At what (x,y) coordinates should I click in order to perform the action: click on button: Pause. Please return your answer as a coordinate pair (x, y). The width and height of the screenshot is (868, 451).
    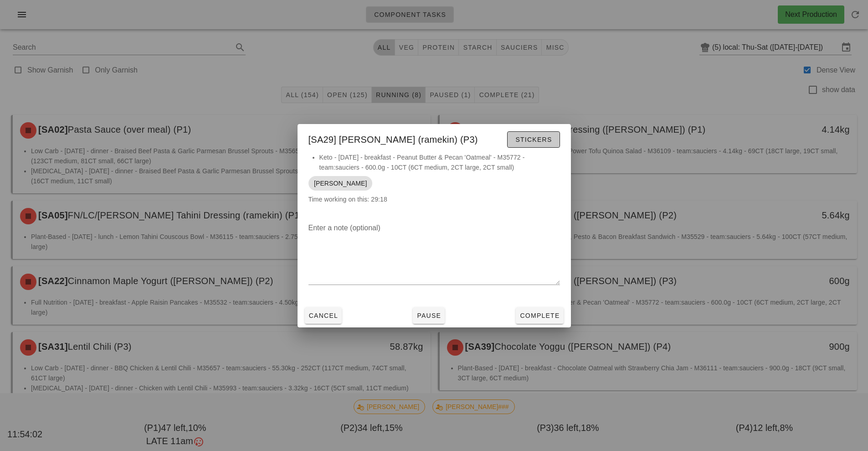
    Looking at the image, I should click on (429, 316).